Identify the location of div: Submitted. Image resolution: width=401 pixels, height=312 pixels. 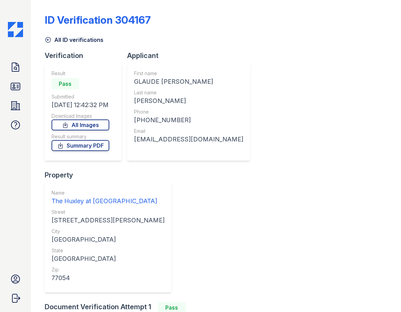
(80, 97).